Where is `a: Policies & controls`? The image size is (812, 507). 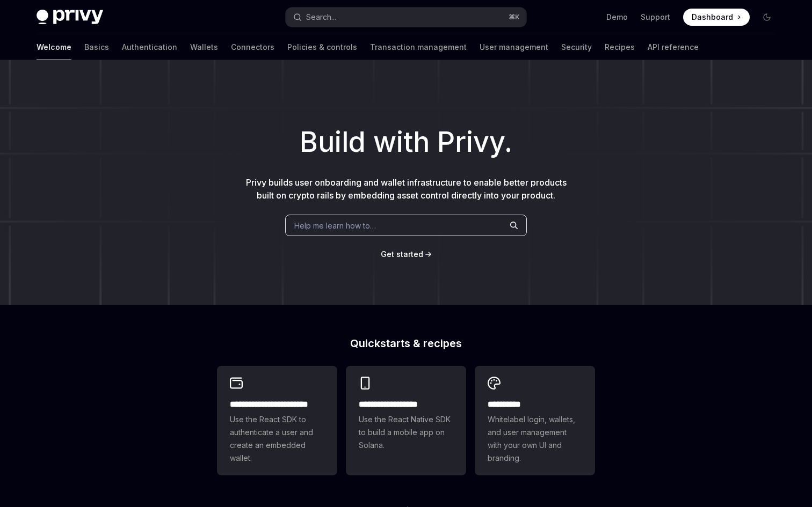
a: Policies & controls is located at coordinates (322, 47).